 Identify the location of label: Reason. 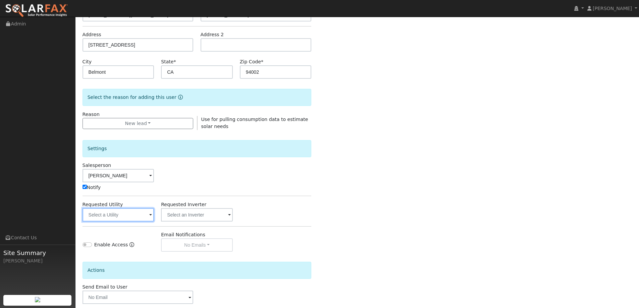
(91, 114).